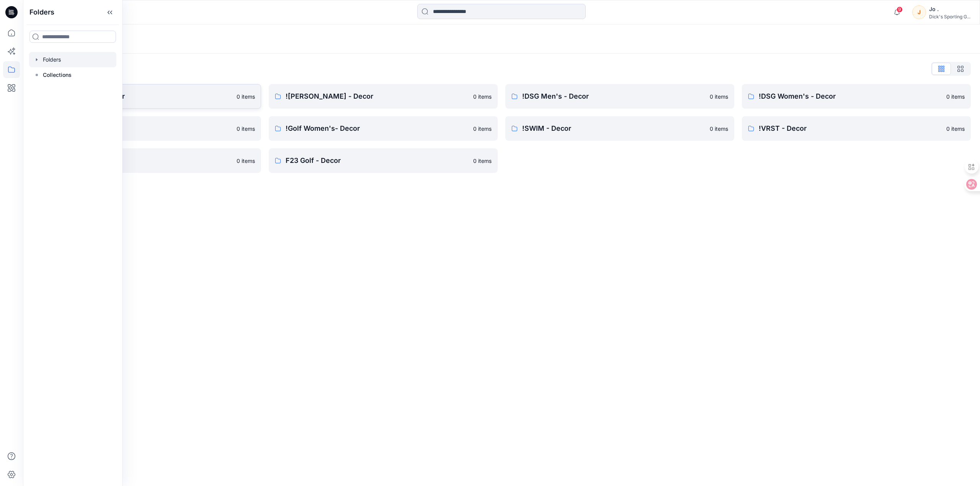 Image resolution: width=980 pixels, height=486 pixels. I want to click on p: Block - Decor, so click(141, 160).